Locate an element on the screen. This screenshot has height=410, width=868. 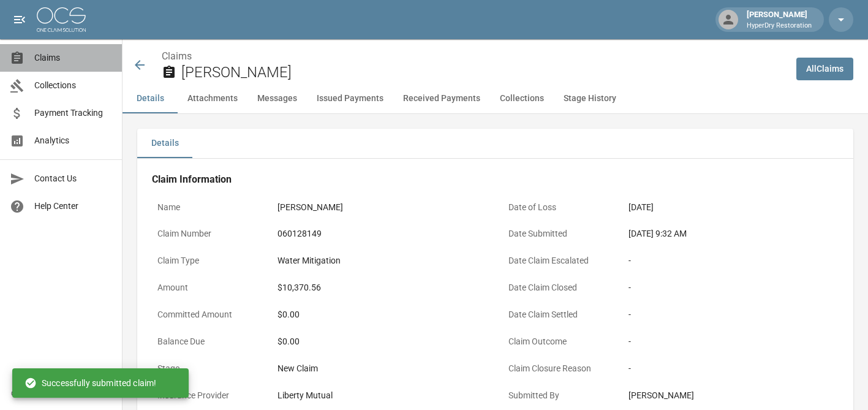
a: AllClaims is located at coordinates (824, 69).